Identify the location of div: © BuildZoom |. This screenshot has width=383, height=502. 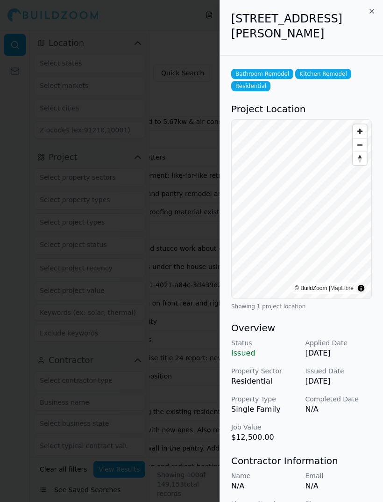
(324, 288).